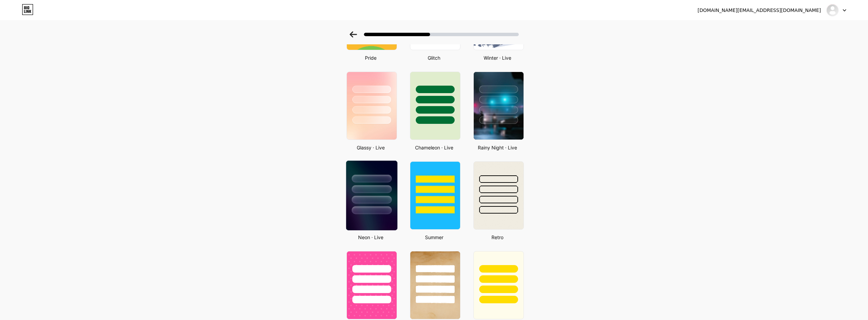 The width and height of the screenshot is (868, 320). Describe the element at coordinates (371, 147) in the screenshot. I see `div: Glassy · Live` at that location.